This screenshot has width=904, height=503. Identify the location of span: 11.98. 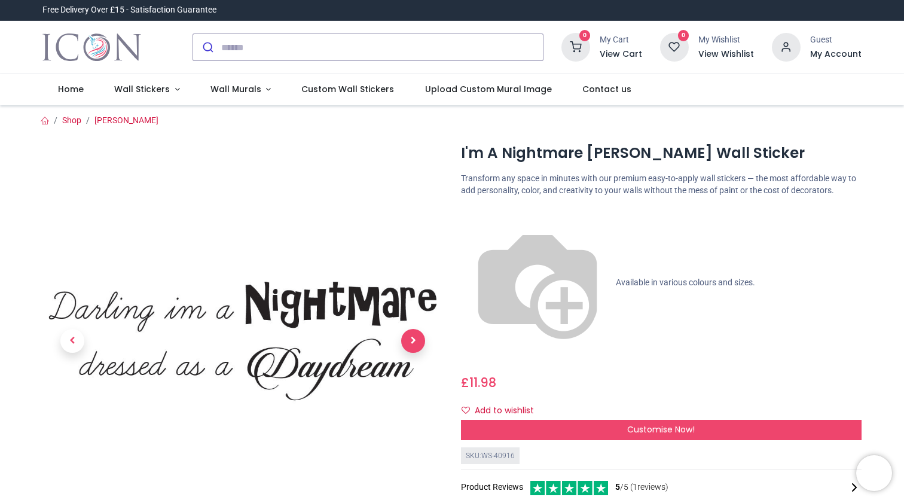
(483, 382).